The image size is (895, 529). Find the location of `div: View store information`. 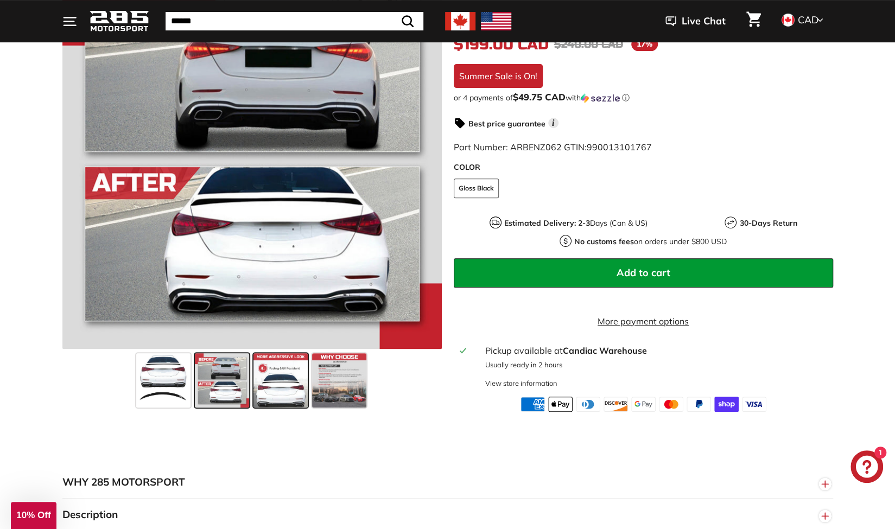

div: View store information is located at coordinates (520, 383).